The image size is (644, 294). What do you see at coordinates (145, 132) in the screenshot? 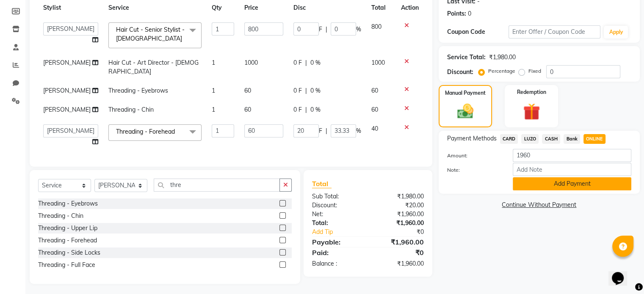
I see `span: Threading - Forehead` at bounding box center [145, 132].